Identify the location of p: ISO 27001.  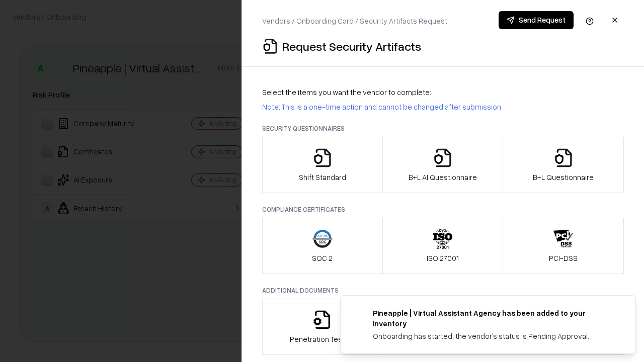
(442, 257).